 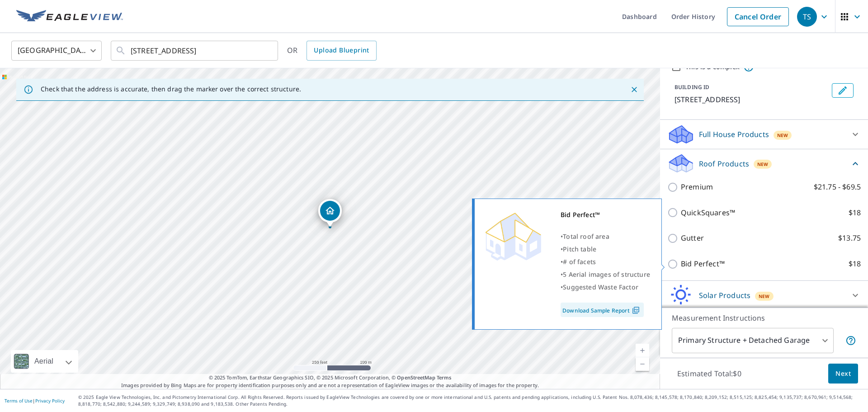 What do you see at coordinates (586, 236) in the screenshot?
I see `span: Total roof area` at bounding box center [586, 236].